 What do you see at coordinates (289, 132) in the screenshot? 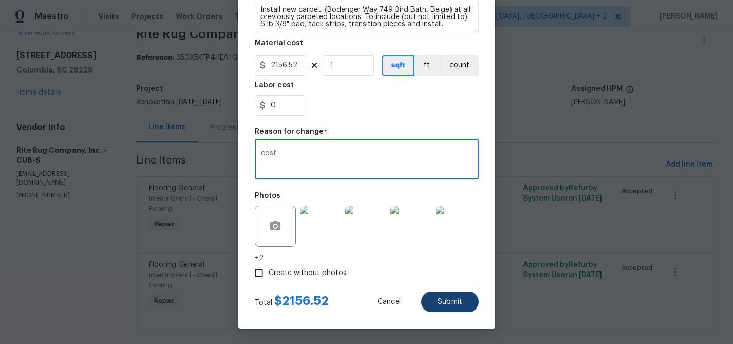
I see `h5: Reason for change` at bounding box center [289, 132].